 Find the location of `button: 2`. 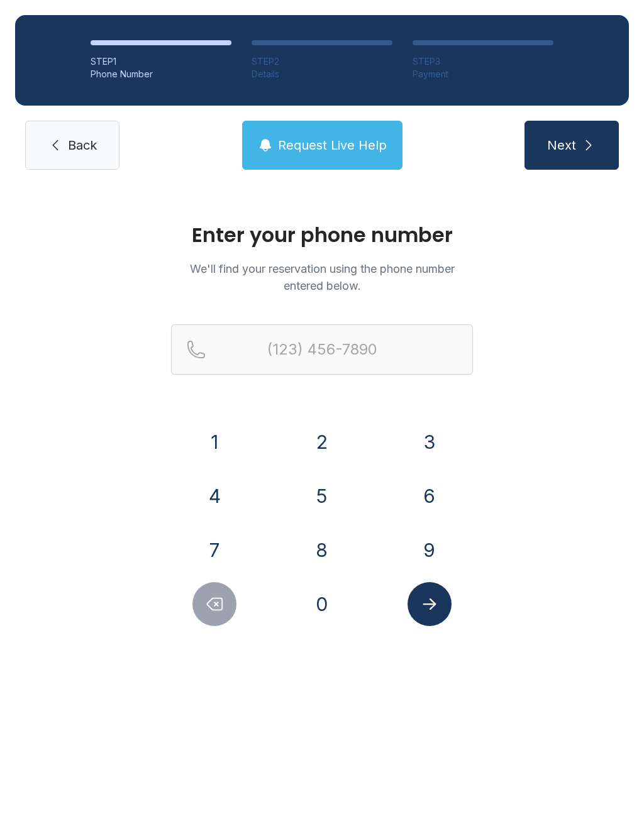

button: 2 is located at coordinates (322, 442).